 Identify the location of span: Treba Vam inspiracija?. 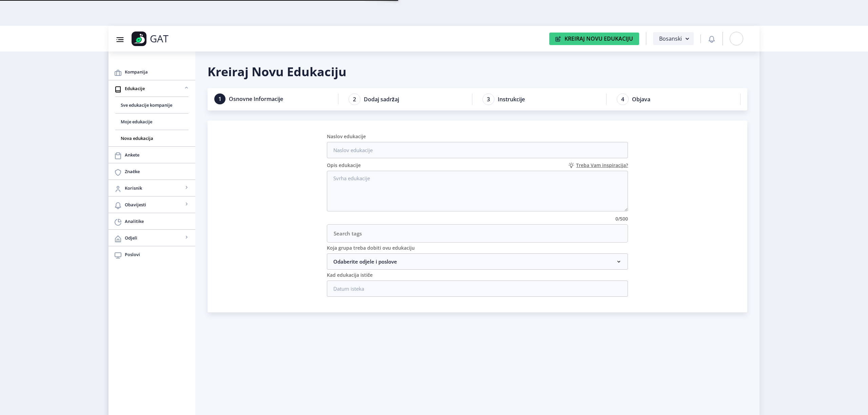
(602, 165).